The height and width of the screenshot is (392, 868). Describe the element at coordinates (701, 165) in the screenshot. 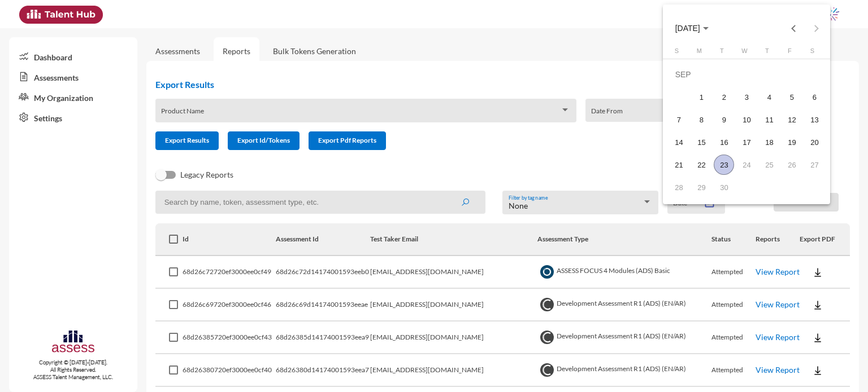

I see `td: September 22, 2025` at that location.